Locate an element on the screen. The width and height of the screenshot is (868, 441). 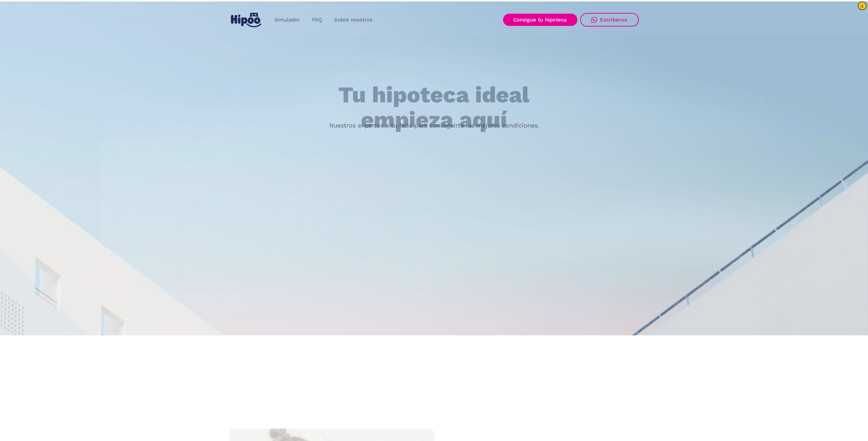
h1: Tu hipoteca ideal empieza aquí is located at coordinates (434, 107).